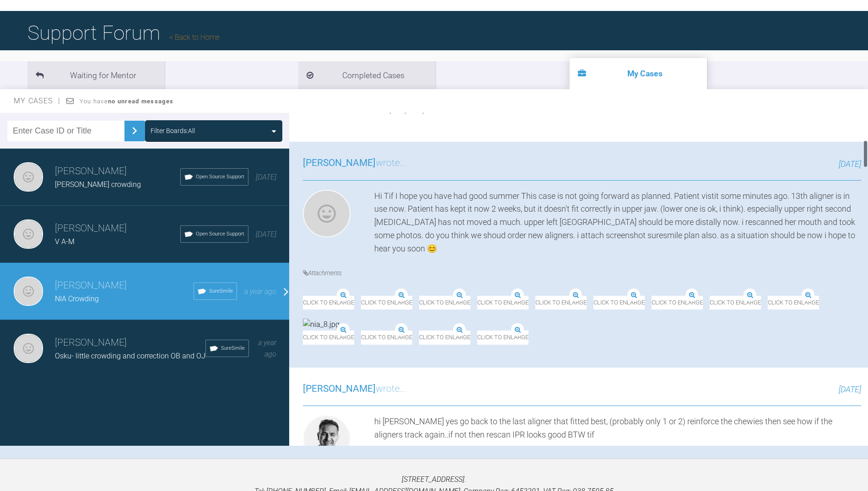 The width and height of the screenshot is (868, 491). Describe the element at coordinates (135, 130) in the screenshot. I see `img: chevronRight.28bd32b0.svg` at that location.